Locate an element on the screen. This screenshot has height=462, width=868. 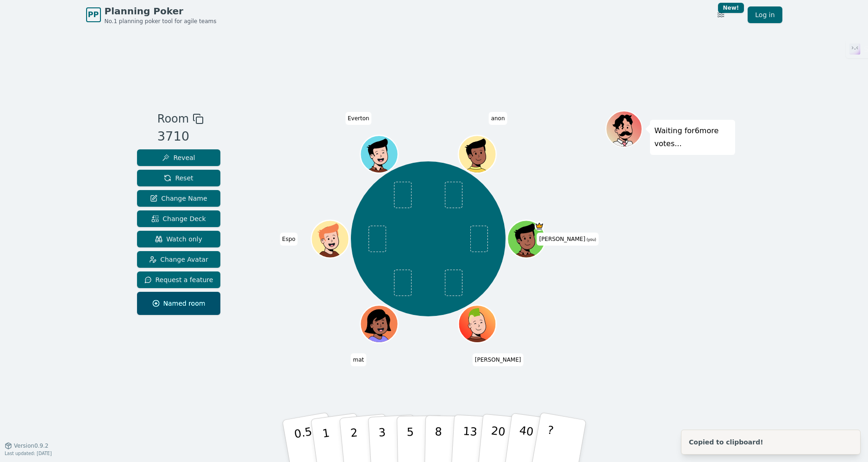
button: Reveal is located at coordinates (179, 158).